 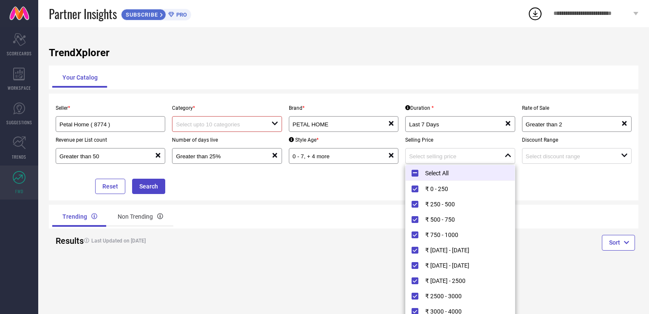 What do you see at coordinates (110, 124) in the screenshot?
I see `div: Petal Home ( 8774 )` at bounding box center [110, 124].